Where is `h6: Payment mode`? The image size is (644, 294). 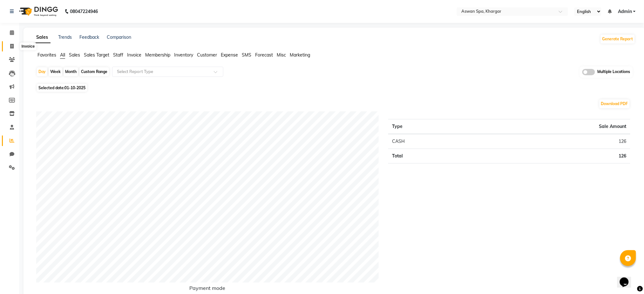 h6: Payment mode is located at coordinates (208, 289).